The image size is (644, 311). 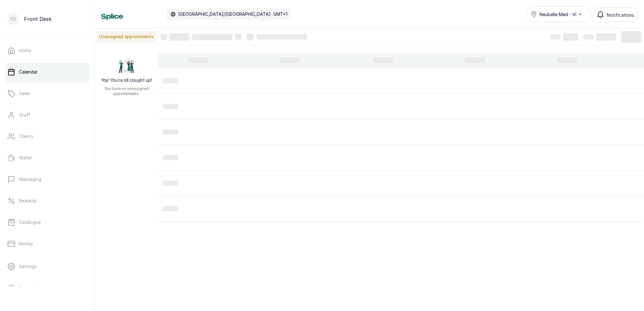 What do you see at coordinates (47, 50) in the screenshot?
I see `a: Home` at bounding box center [47, 50].